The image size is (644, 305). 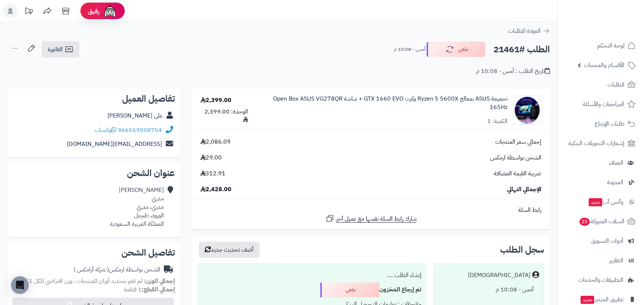 I want to click on a: الفاتورة, so click(x=60, y=49).